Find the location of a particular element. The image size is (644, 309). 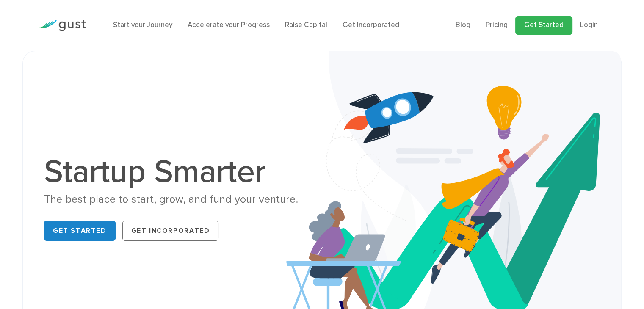

img: logo_orange.svg is located at coordinates (17, 17).